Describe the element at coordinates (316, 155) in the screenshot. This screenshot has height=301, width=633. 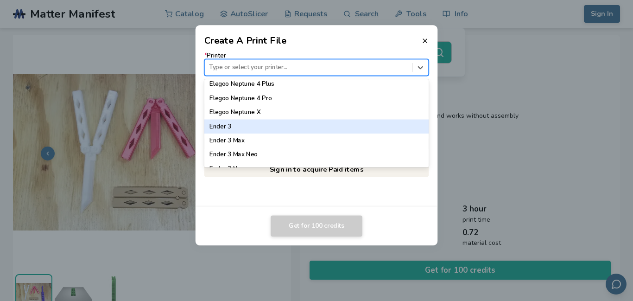
I see `div: Ender 3 Max Neo` at that location.